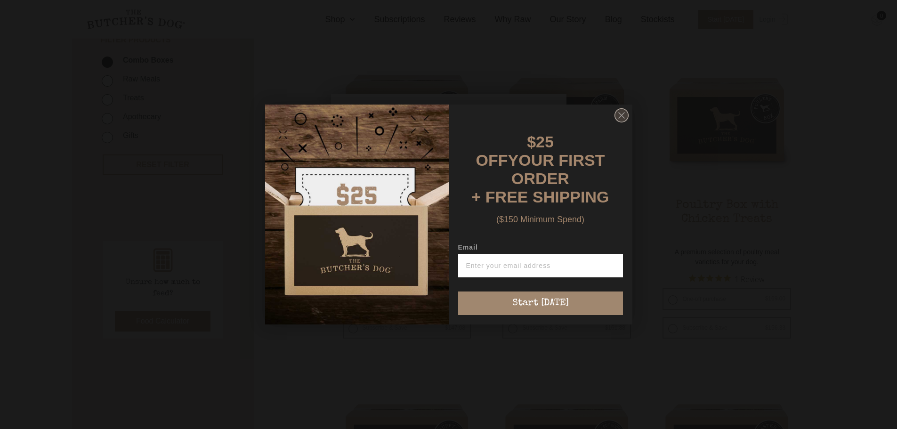  What do you see at coordinates (540, 219) in the screenshot?
I see `span: ($150 Minimum Spend)` at bounding box center [540, 219].